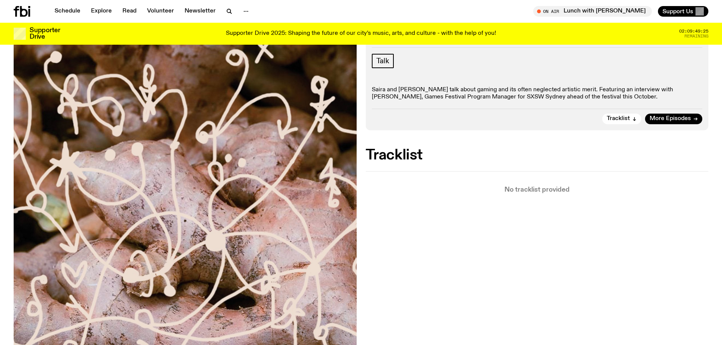 Image resolution: width=722 pixels, height=345 pixels. I want to click on button: Tracklist, so click(621, 119).